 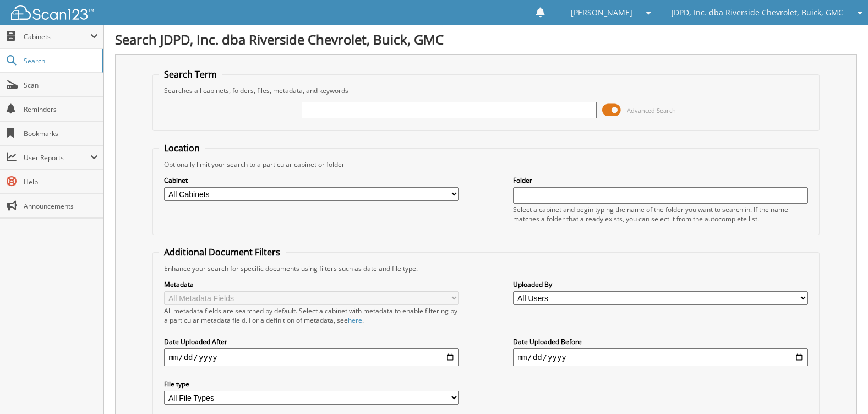 I want to click on legend: Search Term, so click(x=190, y=74).